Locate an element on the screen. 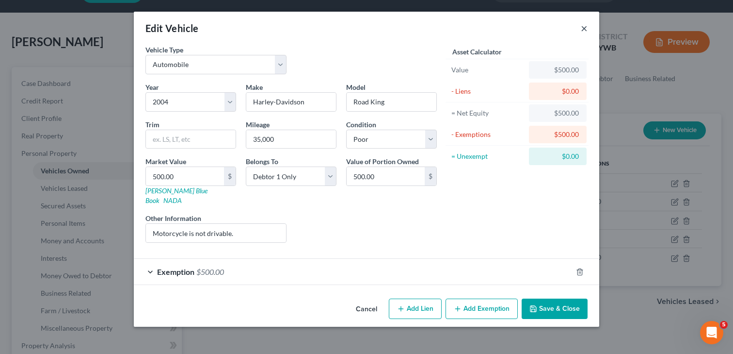 The height and width of the screenshot is (354, 733). button: Add Exemption is located at coordinates (482, 309).